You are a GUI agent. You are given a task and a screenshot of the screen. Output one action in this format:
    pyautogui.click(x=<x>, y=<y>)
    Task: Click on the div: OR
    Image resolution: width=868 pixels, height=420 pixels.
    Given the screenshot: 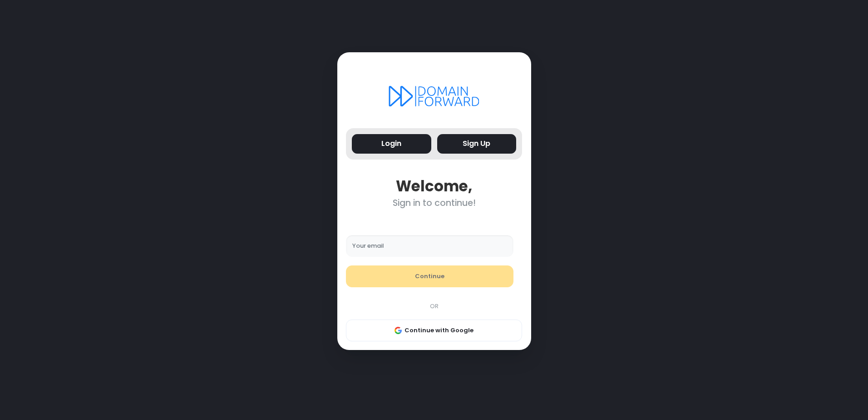 What is the action you would take?
    pyautogui.click(x=434, y=307)
    